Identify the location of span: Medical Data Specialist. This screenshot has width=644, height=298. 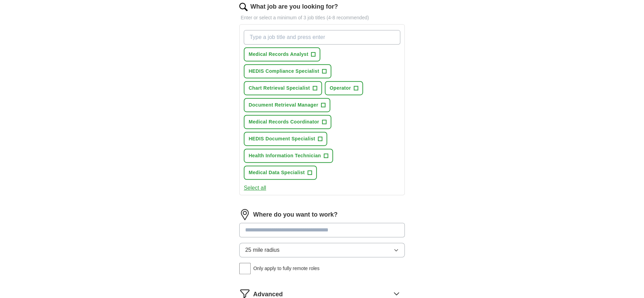
(276, 173).